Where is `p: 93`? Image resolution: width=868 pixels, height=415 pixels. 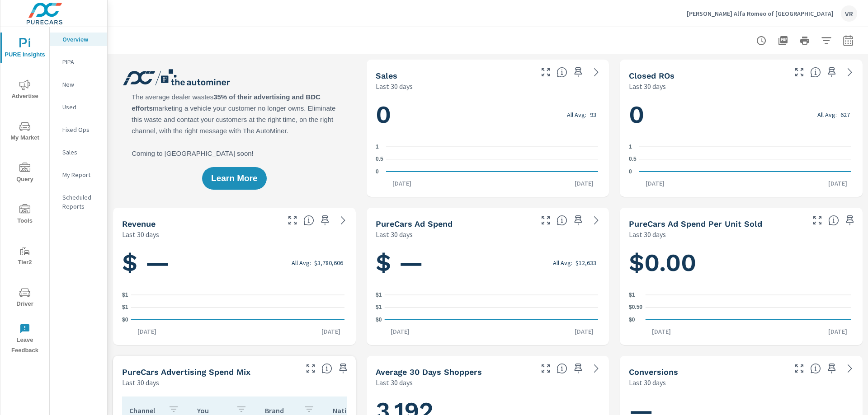
p: 93 is located at coordinates (593, 115).